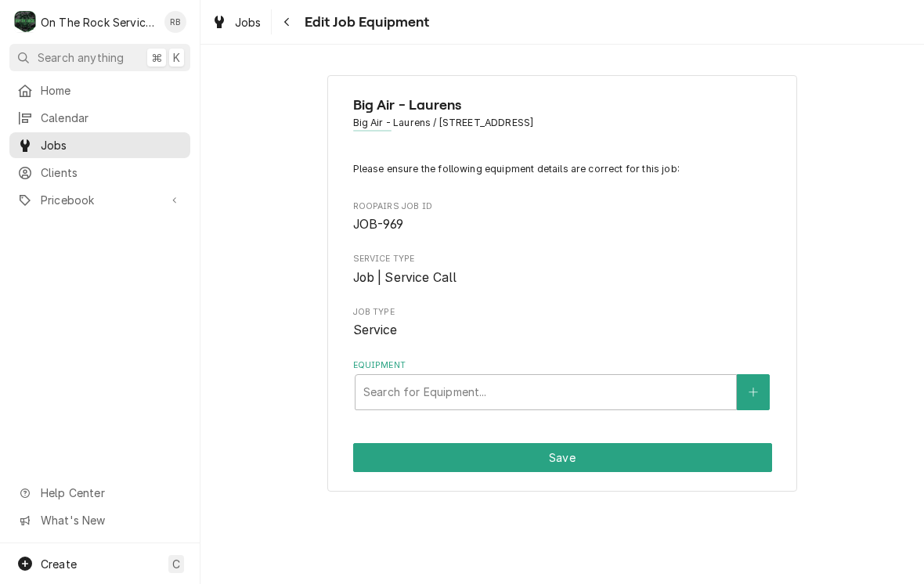 The width and height of the screenshot is (924, 584). I want to click on a: Clients, so click(99, 172).